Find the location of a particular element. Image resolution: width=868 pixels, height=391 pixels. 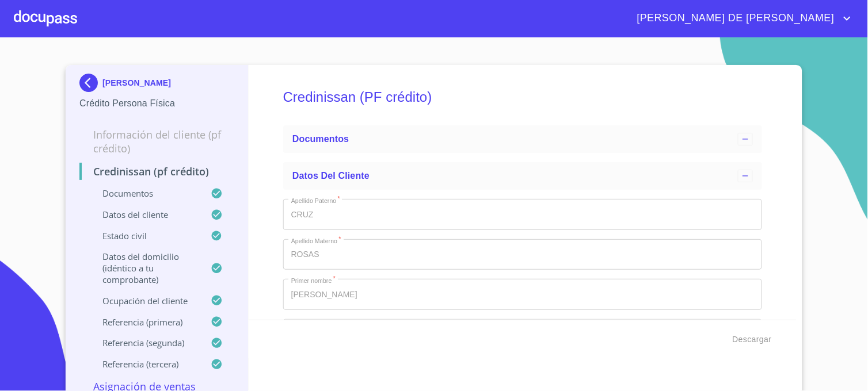

img: Docupass spot blue is located at coordinates (91, 83).